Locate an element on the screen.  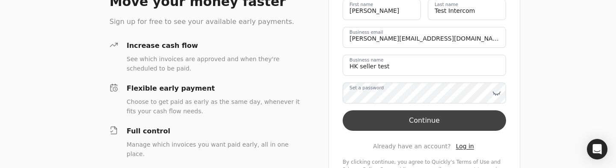
div: See which invoices are approved and when they're scheduled to be paid. is located at coordinates (214, 64).